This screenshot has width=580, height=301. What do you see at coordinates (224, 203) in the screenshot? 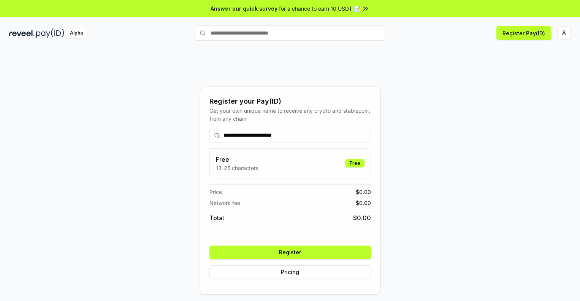
I see `span: Network fee` at bounding box center [224, 203].